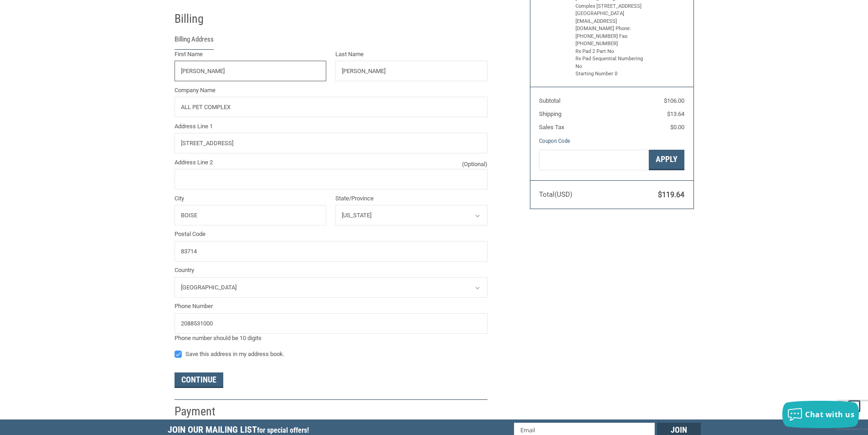 Image resolution: width=868 pixels, height=435 pixels. Describe the element at coordinates (283, 429) in the screenshot. I see `span: for special offers!` at that location.